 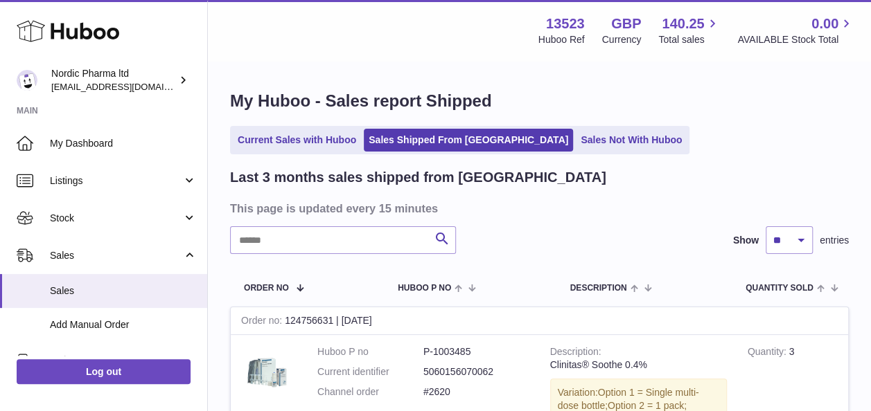 I want to click on img: internalAdmin-13523@internal.huboo.com, so click(x=27, y=80).